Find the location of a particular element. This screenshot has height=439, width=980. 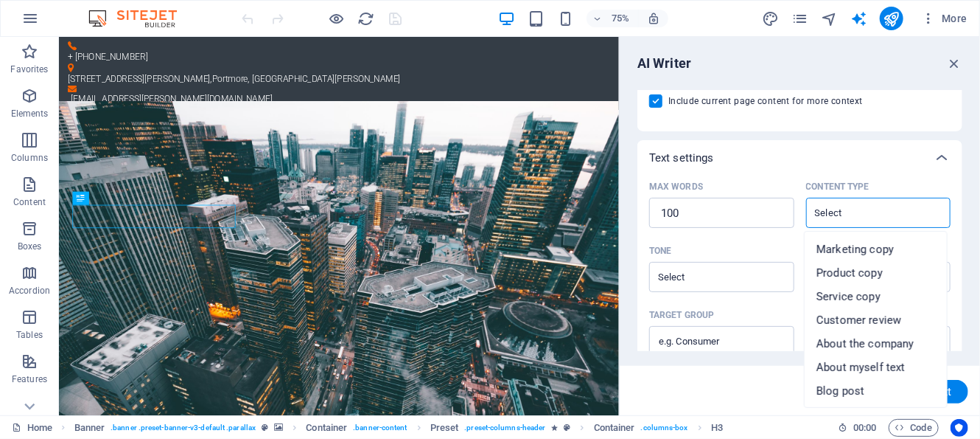

button: text_generator is located at coordinates (860, 18).